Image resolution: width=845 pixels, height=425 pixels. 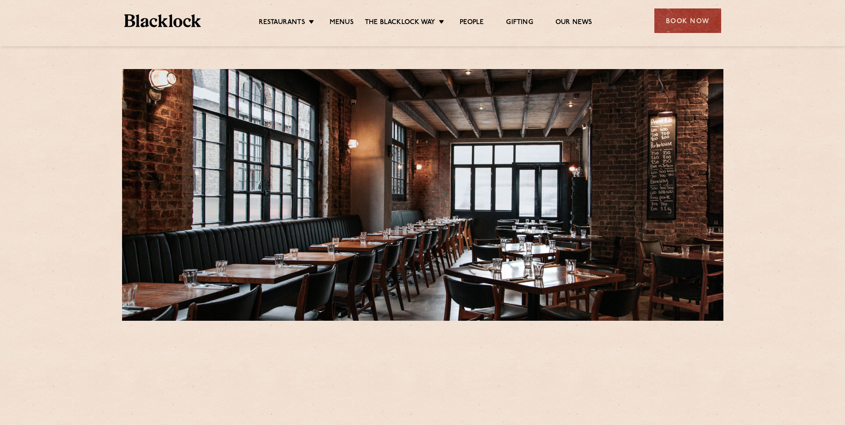 What do you see at coordinates (472, 23) in the screenshot?
I see `a: People` at bounding box center [472, 23].